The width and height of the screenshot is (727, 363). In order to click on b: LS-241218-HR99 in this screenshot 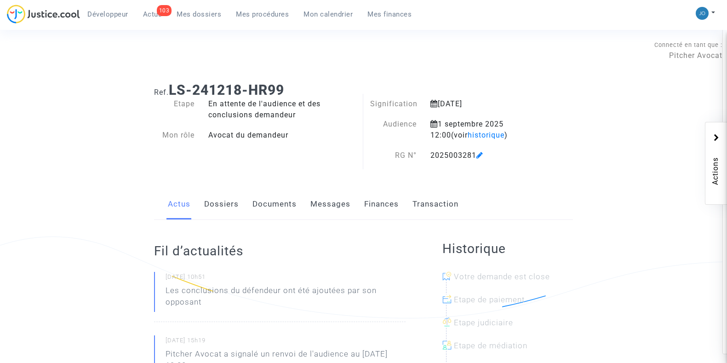, I will do `click(226, 90)`.